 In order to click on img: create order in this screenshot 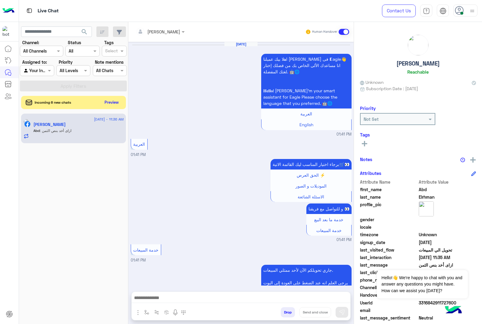, I will do `click(166, 313)`.